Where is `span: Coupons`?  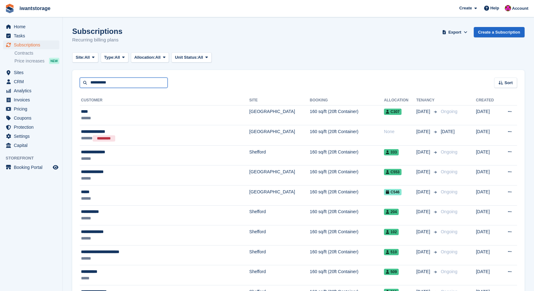
span: Coupons is located at coordinates (33, 118).